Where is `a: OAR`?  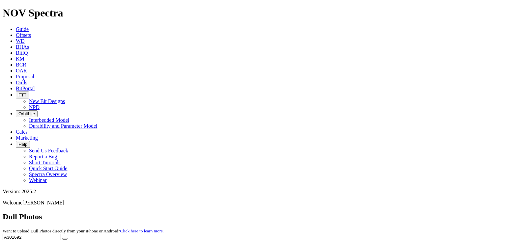
a: OAR is located at coordinates (21, 70).